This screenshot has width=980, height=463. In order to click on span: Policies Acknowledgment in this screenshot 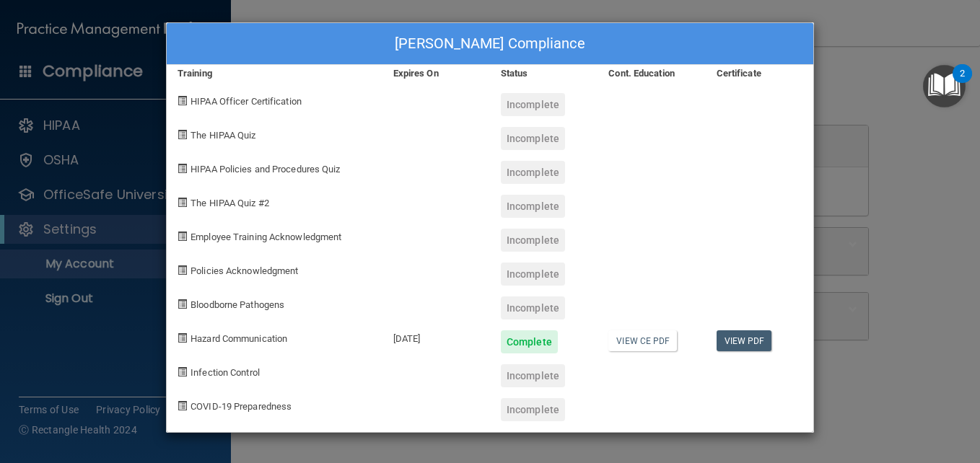, I will do `click(244, 271)`.